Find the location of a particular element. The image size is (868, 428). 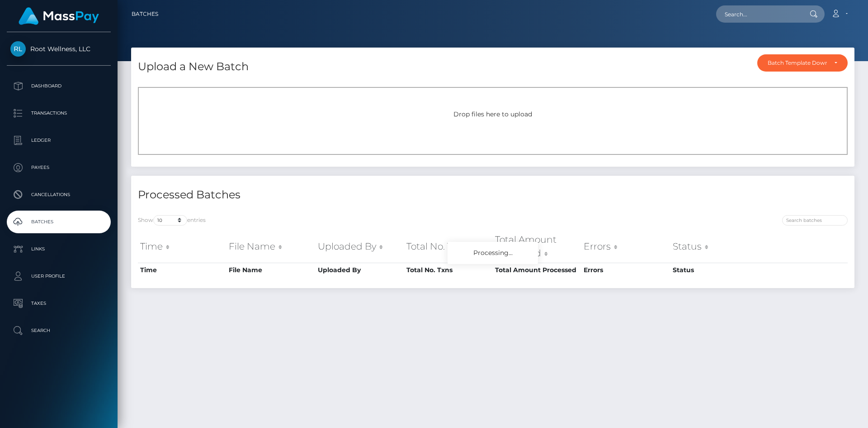

p: Batches is located at coordinates (59, 221).